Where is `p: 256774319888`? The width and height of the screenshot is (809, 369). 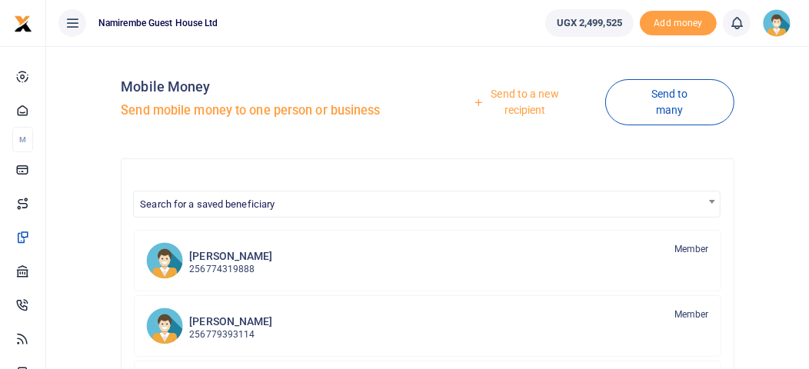 p: 256774319888 is located at coordinates (231, 269).